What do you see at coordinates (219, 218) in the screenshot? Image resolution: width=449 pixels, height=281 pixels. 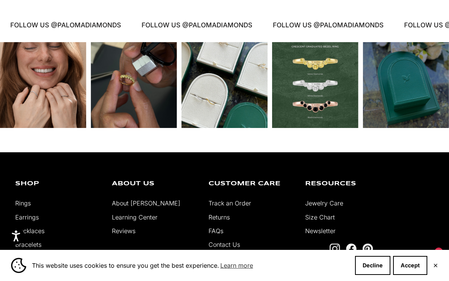 I see `a: Returns` at bounding box center [219, 218].